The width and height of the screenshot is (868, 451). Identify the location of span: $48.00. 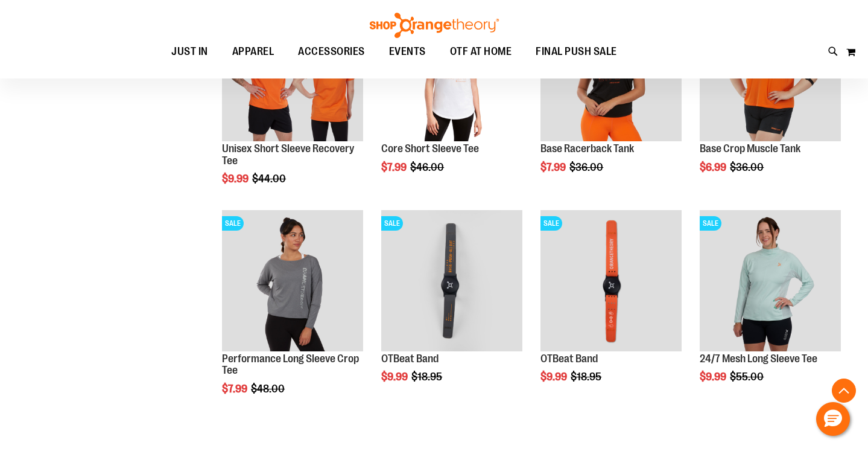
(268, 389).